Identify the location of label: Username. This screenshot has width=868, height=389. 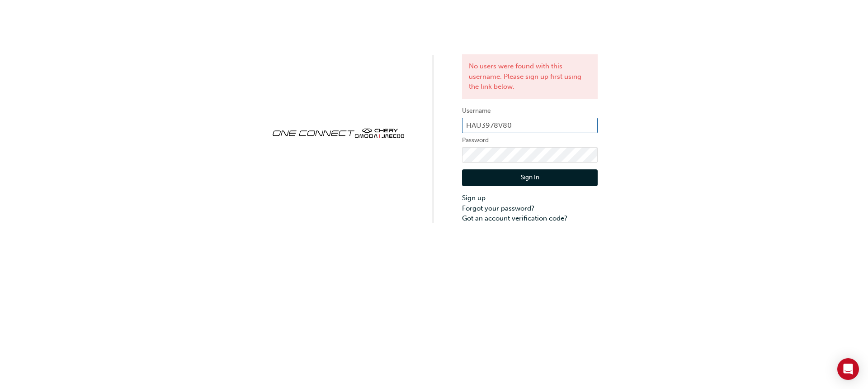
(530, 111).